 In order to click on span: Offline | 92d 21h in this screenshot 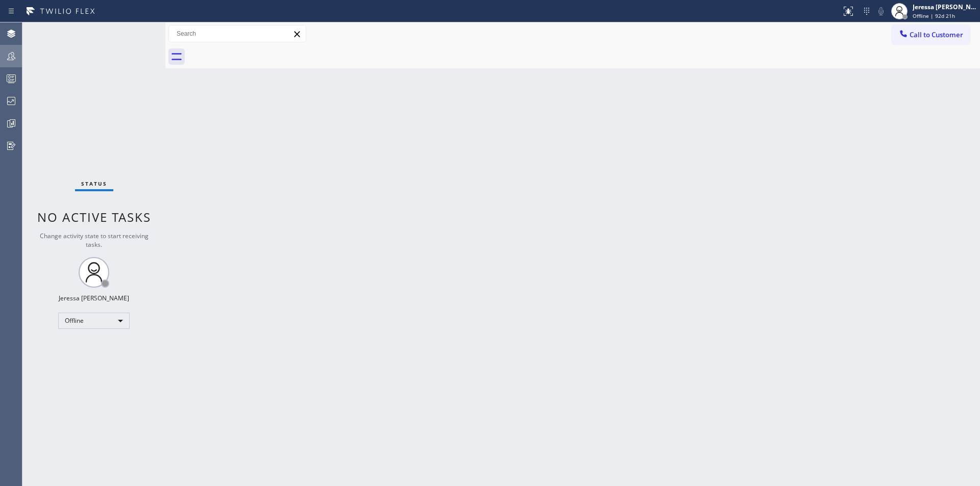, I will do `click(933, 16)`.